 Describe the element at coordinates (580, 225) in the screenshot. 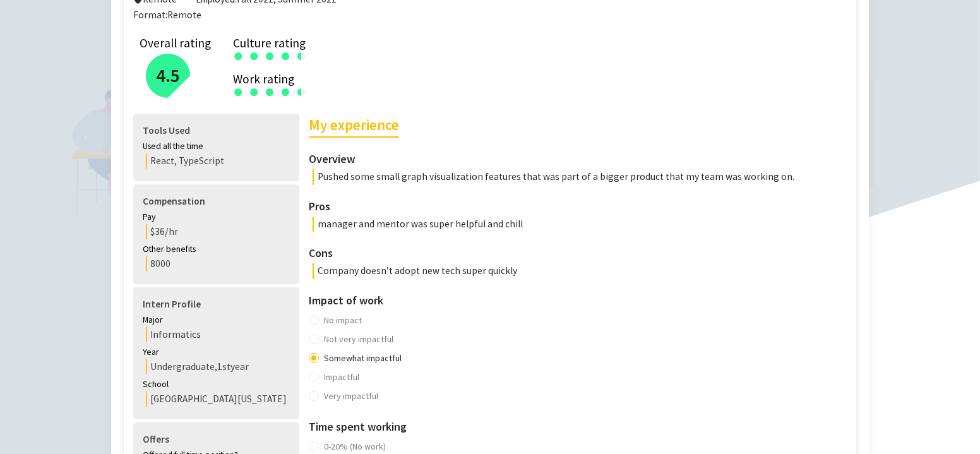

I see `p: manager and mentor was super helpful and chill` at that location.